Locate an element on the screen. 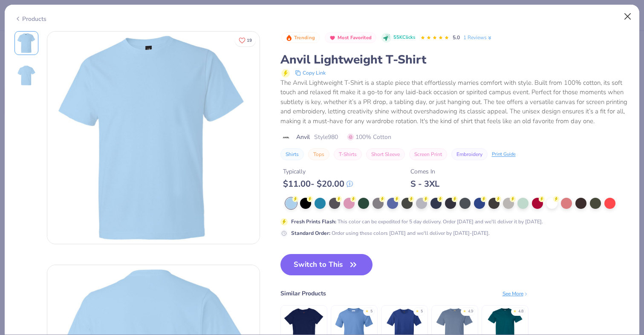  div: Comes In is located at coordinates (425, 171).